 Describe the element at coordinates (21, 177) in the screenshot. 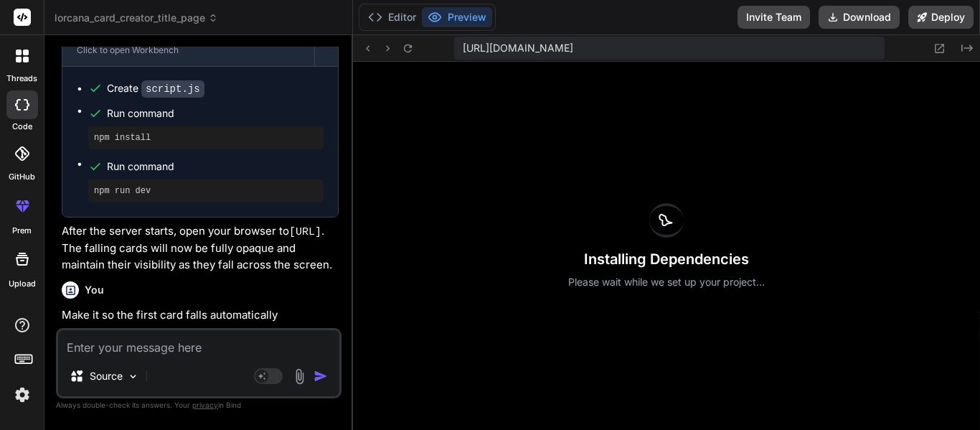

I see `label: GitHub` at that location.